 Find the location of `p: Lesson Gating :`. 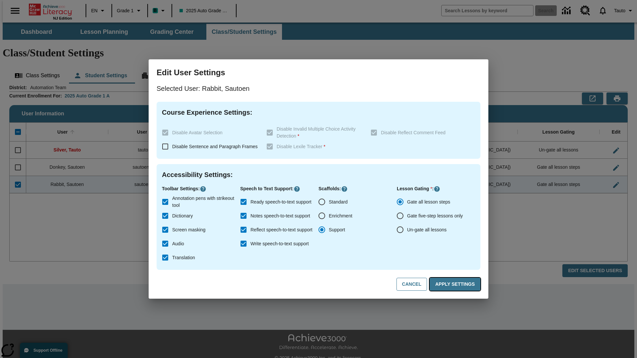

p: Lesson Gating : is located at coordinates (436, 189).